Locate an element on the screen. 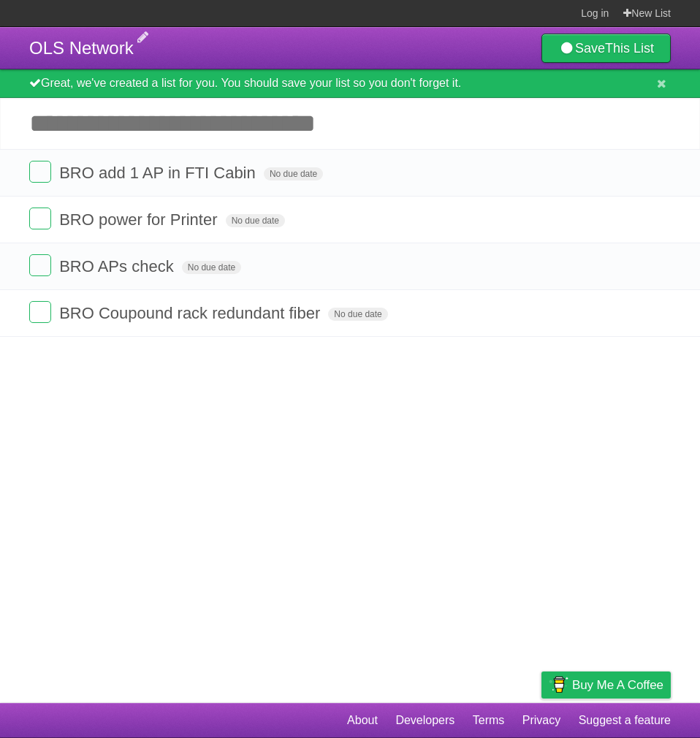 The image size is (700, 738). a: Developers is located at coordinates (424, 721).